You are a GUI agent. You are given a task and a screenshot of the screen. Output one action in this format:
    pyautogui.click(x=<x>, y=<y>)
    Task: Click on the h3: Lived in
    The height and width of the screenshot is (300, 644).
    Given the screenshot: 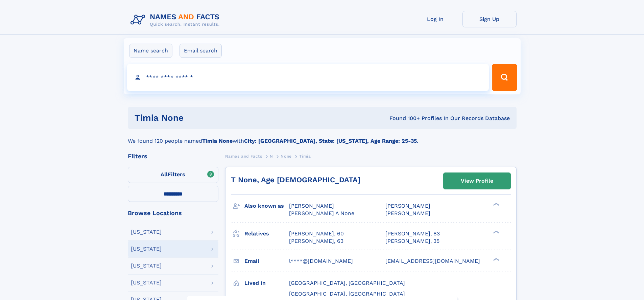 What is the action you would take?
    pyautogui.click(x=267, y=283)
    